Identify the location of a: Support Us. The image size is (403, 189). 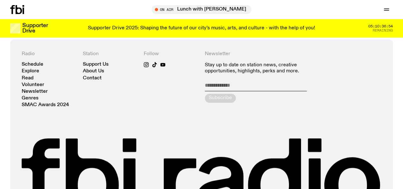
(96, 64).